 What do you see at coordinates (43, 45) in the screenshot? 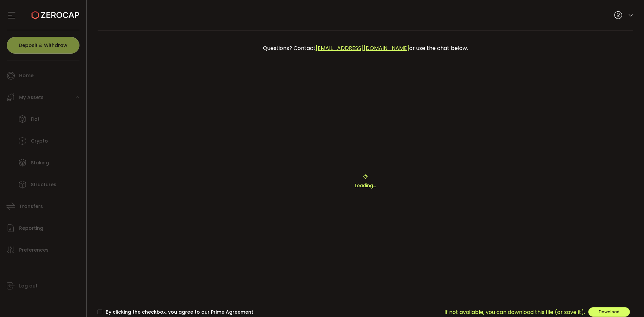
I see `span: Deposit & Withdraw` at bounding box center [43, 45].